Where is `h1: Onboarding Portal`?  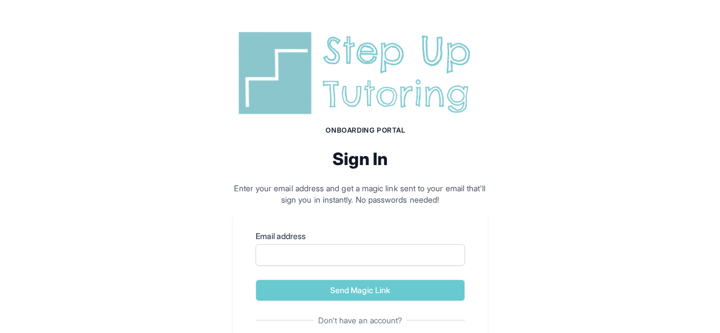 h1: Onboarding Portal is located at coordinates (366, 130).